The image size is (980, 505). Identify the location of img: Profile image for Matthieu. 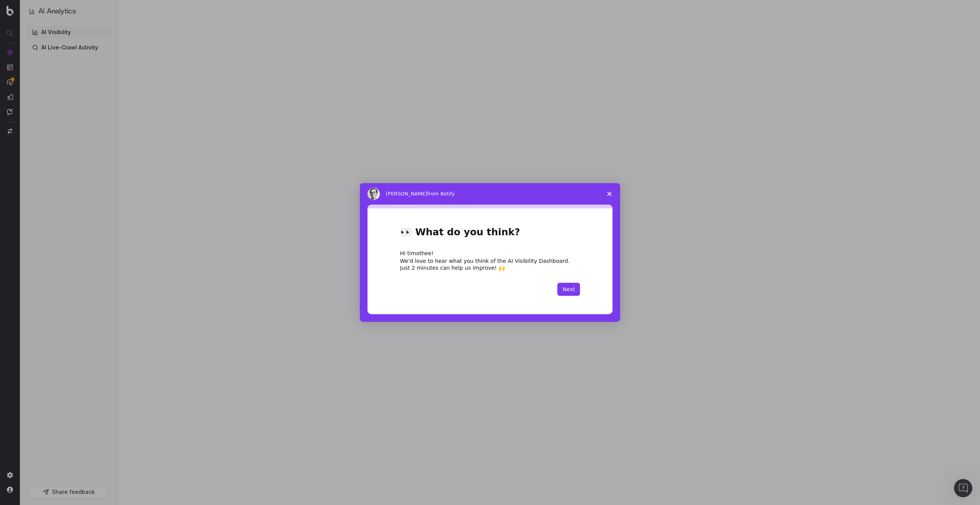
(374, 194).